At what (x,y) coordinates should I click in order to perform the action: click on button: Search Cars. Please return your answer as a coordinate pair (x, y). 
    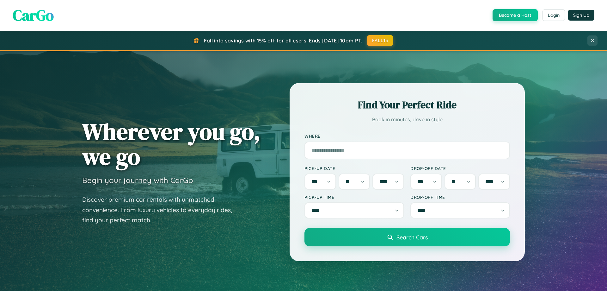
    Looking at the image, I should click on (407, 237).